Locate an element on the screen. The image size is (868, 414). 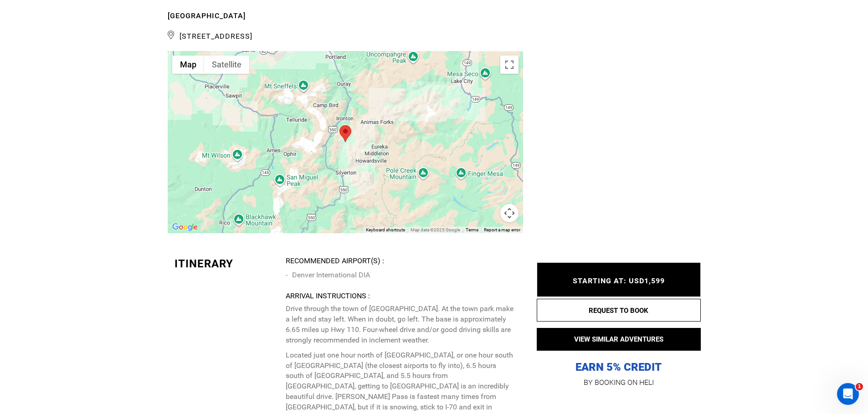
div: Itinerary is located at coordinates (227, 263).